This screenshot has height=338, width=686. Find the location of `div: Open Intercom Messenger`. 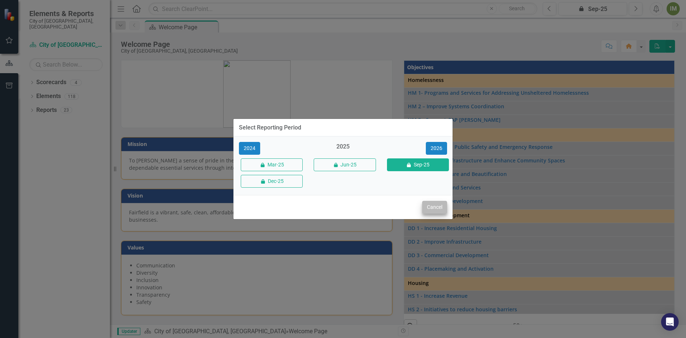

div: Open Intercom Messenger is located at coordinates (669, 322).